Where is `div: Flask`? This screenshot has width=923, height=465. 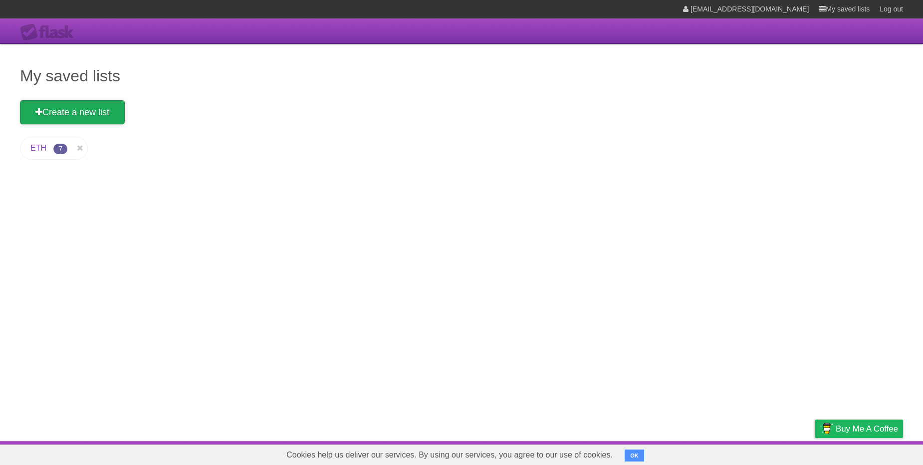
div: Flask is located at coordinates (50, 32).